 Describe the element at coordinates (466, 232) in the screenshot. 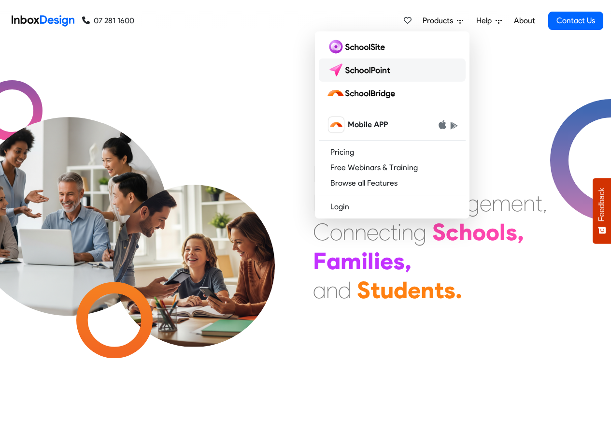

I see `div: h` at that location.